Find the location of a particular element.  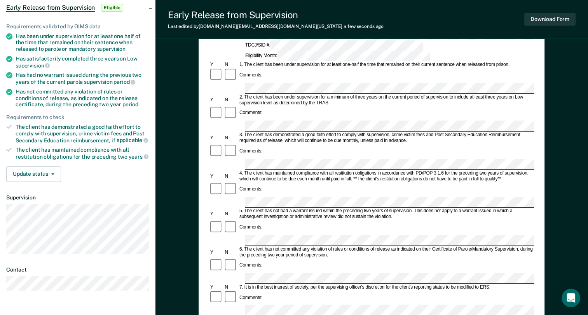

div: Has satisfactorily completed three years on Low is located at coordinates (82, 62).